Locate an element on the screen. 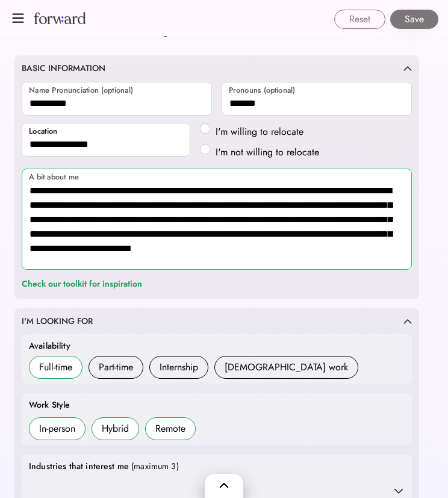 The image size is (448, 498). div: Internship is located at coordinates (179, 367).